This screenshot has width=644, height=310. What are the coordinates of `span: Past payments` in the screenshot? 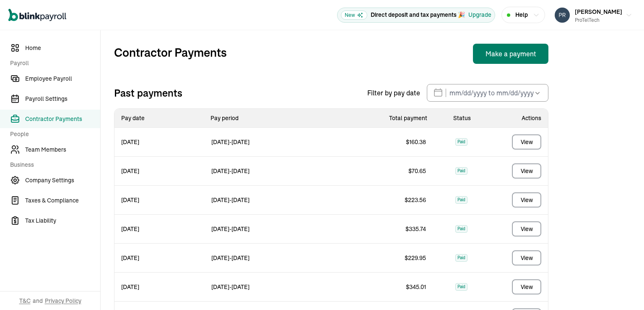 It's located at (148, 93).